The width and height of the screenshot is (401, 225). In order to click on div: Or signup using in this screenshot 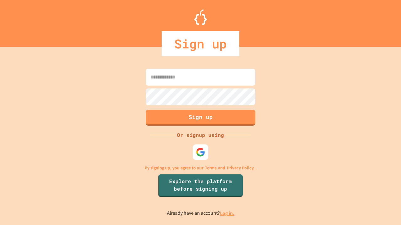, I will do `click(200, 135)`.